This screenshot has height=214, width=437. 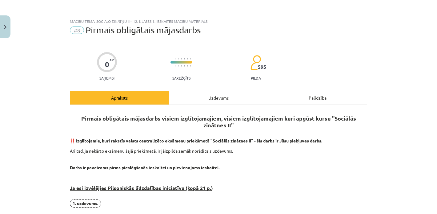 What do you see at coordinates (111, 59) in the screenshot?
I see `span: XP` at bounding box center [111, 59].